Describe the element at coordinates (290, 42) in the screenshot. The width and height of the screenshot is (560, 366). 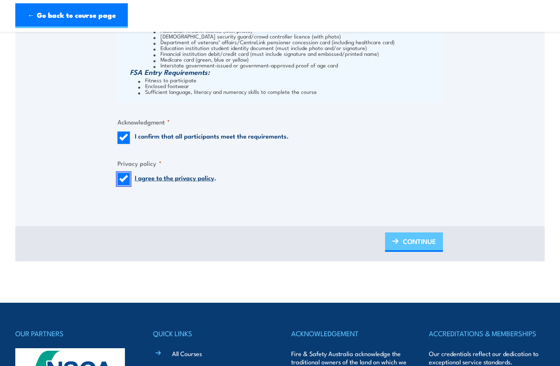
I see `li: Status = Current` at that location.